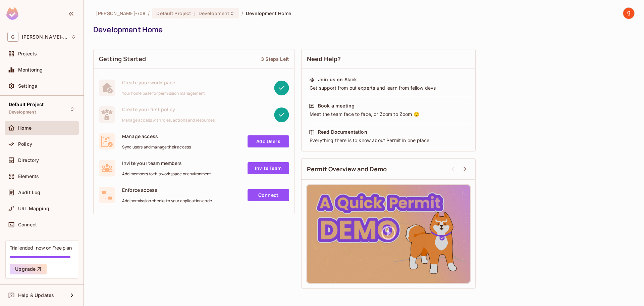  Describe the element at coordinates (388, 88) in the screenshot. I see `div: Get support from out experts and learn from fellow devs` at that location.